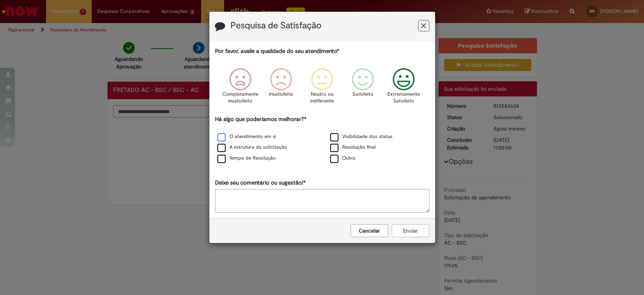 The height and width of the screenshot is (295, 644). What do you see at coordinates (322, 98) in the screenshot?
I see `p: Neutro ou indiferente` at bounding box center [322, 98].